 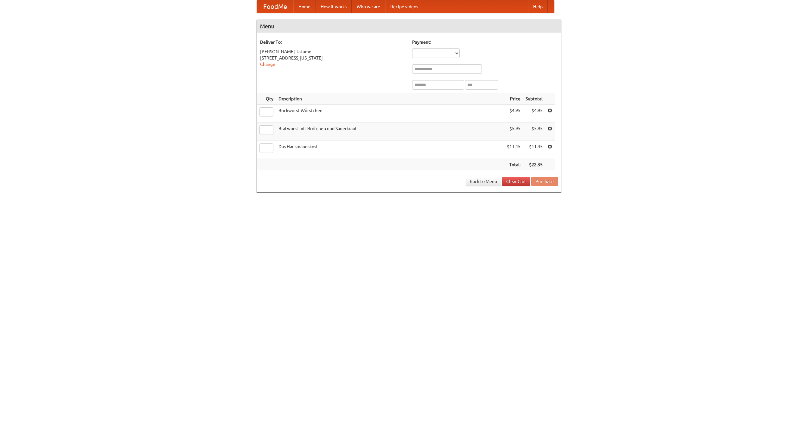 I want to click on td: Das Hausmannskost, so click(x=390, y=150).